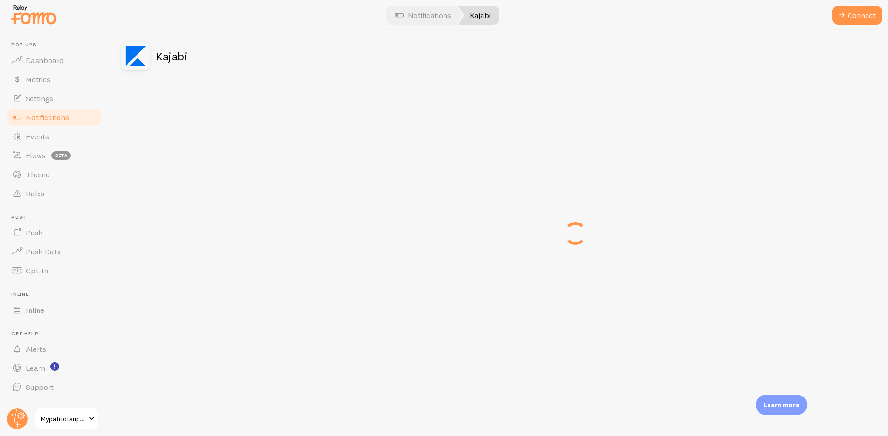 The height and width of the screenshot is (436, 888). Describe the element at coordinates (55, 367) in the screenshot. I see `svg: <p>Watch New Feature Tutorials!</p>` at that location.